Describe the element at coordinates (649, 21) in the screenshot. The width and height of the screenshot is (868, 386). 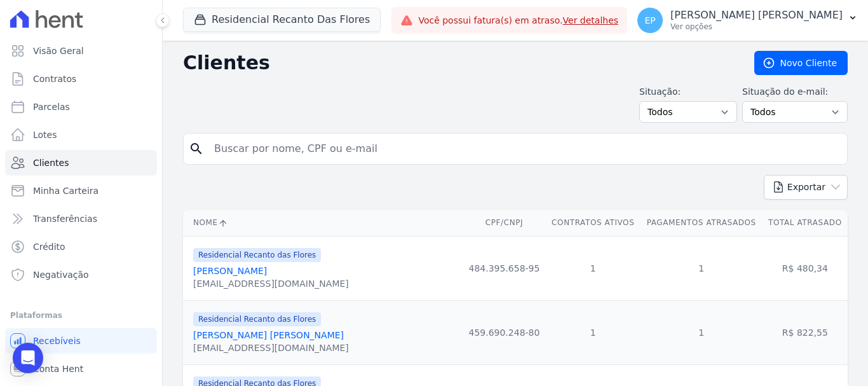
I see `span: EP` at that location.